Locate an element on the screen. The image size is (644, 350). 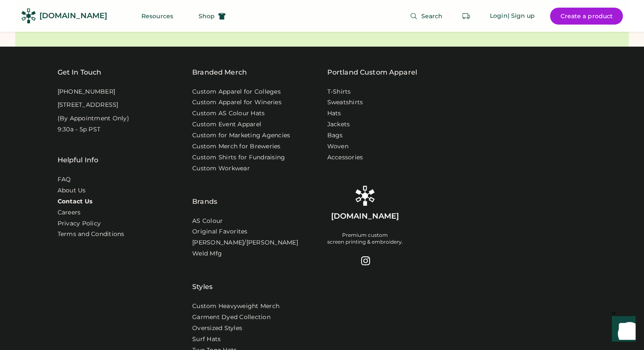
a: Careers is located at coordinates (69, 212).